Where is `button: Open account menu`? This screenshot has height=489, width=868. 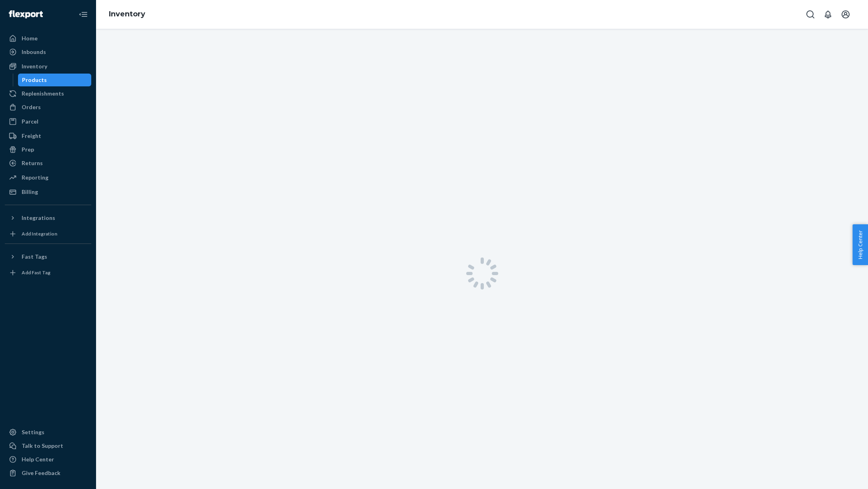 button: Open account menu is located at coordinates (846, 14).